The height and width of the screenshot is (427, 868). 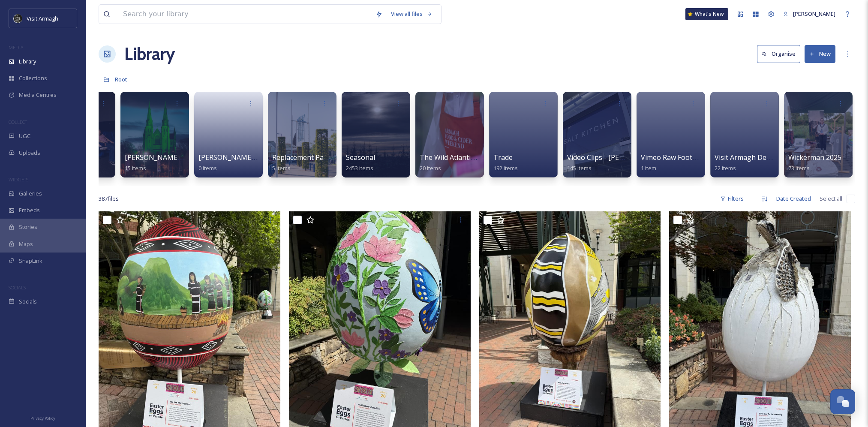 I want to click on span: Collections, so click(x=33, y=78).